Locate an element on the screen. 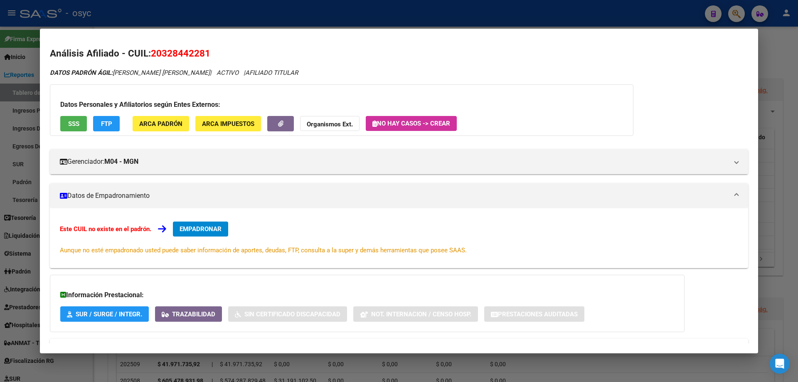 The image size is (798, 382). span: Prestaciones Auditadas is located at coordinates (538, 314).